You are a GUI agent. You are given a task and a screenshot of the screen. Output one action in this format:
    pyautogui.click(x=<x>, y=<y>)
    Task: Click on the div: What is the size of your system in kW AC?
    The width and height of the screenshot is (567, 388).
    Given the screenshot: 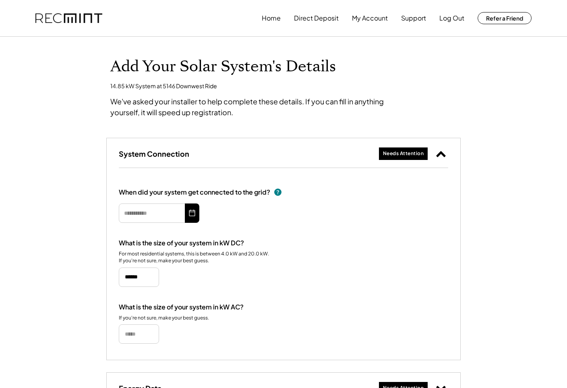 What is the action you would take?
    pyautogui.click(x=181, y=307)
    